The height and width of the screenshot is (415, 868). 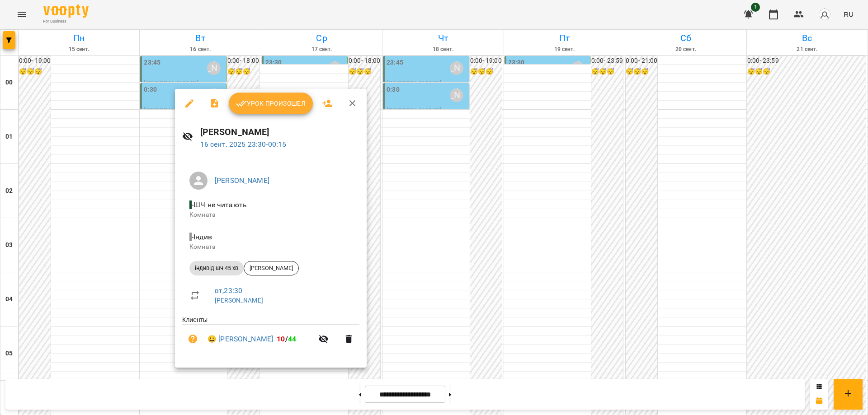 I want to click on a: вт , 23:30, so click(x=229, y=291).